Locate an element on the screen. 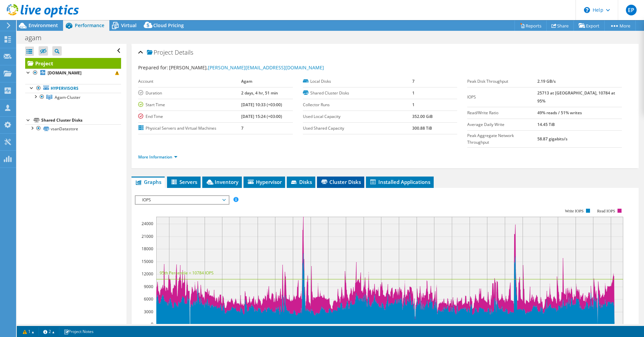  text: 95th Percentile = 10784 IOPS is located at coordinates (186, 273).